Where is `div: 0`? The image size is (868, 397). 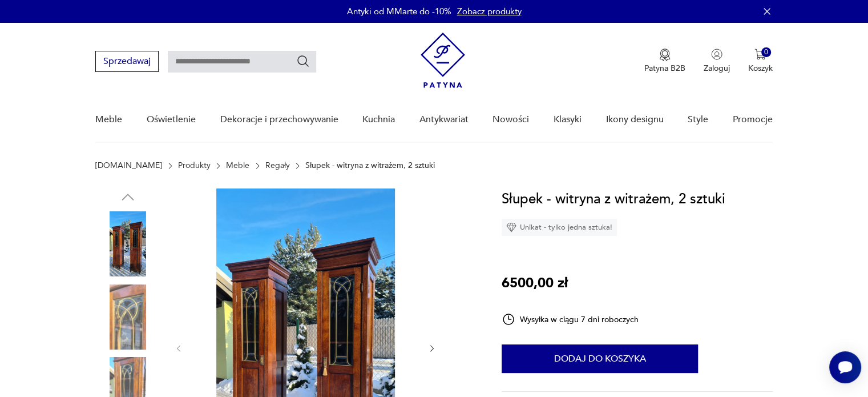 div: 0 is located at coordinates (766, 51).